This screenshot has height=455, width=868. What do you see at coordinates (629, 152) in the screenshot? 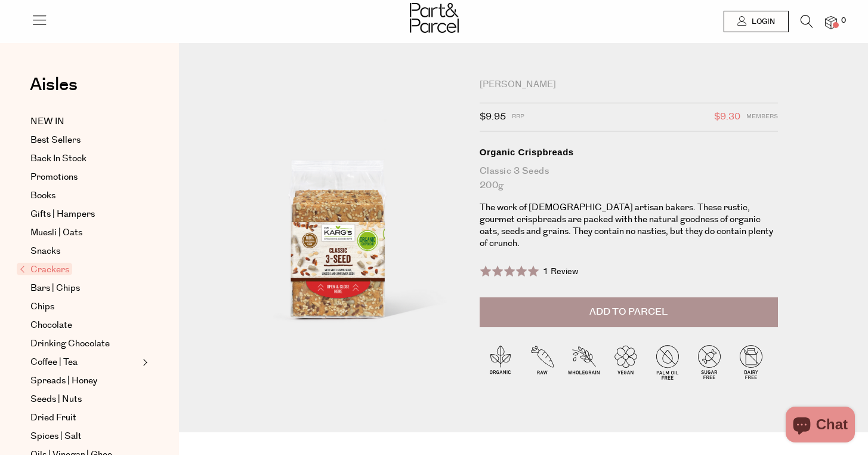
I see `div: Organic Crispbreads` at bounding box center [629, 152].